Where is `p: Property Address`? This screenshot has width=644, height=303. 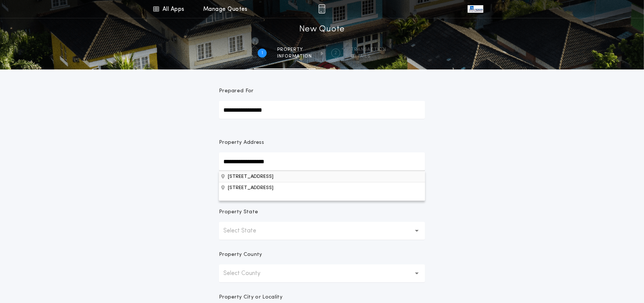
p: Property Address is located at coordinates (322, 143).